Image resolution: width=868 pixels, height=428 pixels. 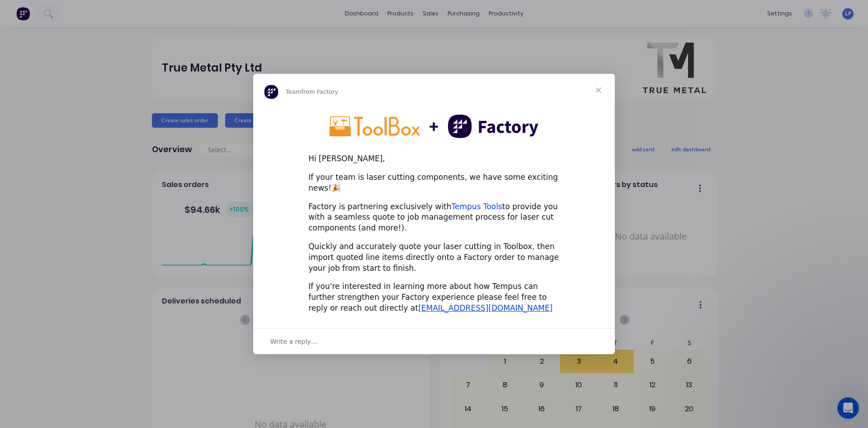 I want to click on span: from Factory, so click(x=320, y=92).